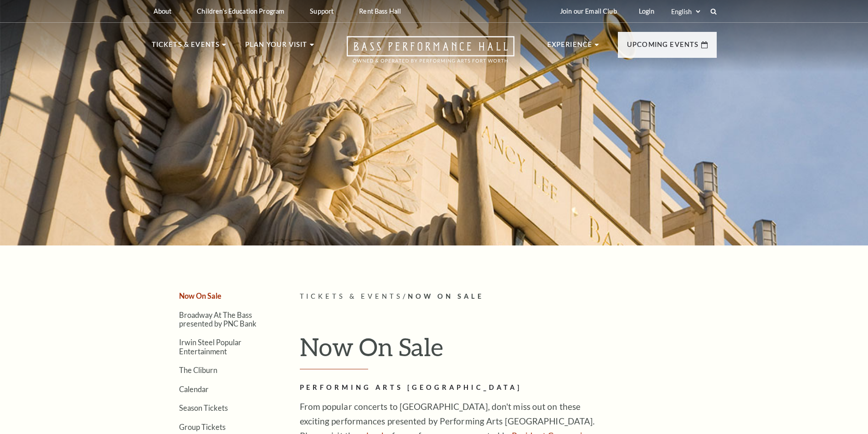 The image size is (868, 434). What do you see at coordinates (194, 389) in the screenshot?
I see `a: Calendar` at bounding box center [194, 389].